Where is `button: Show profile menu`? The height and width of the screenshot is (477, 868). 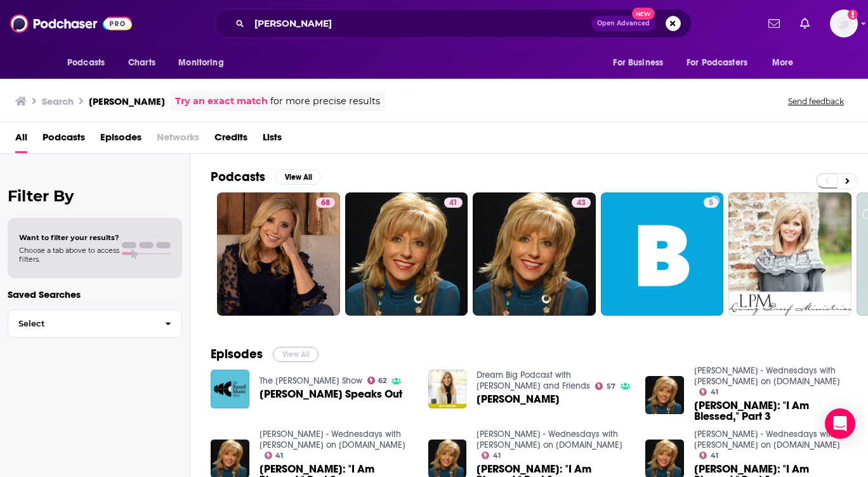
button: Show profile menu is located at coordinates (844, 23).